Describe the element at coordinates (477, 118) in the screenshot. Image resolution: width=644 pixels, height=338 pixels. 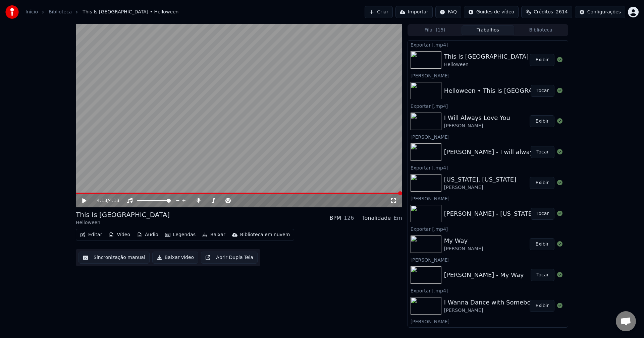
I see `div: I Will Always Love You` at that location.